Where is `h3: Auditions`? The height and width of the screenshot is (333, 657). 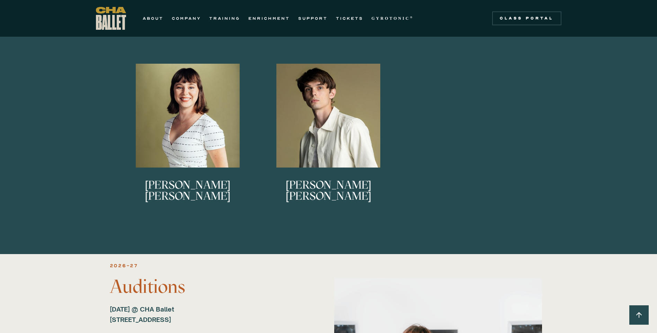
h3: Auditions is located at coordinates (217, 287).